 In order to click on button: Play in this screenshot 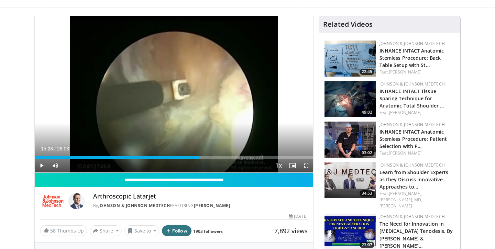, I will do `click(42, 166)`.